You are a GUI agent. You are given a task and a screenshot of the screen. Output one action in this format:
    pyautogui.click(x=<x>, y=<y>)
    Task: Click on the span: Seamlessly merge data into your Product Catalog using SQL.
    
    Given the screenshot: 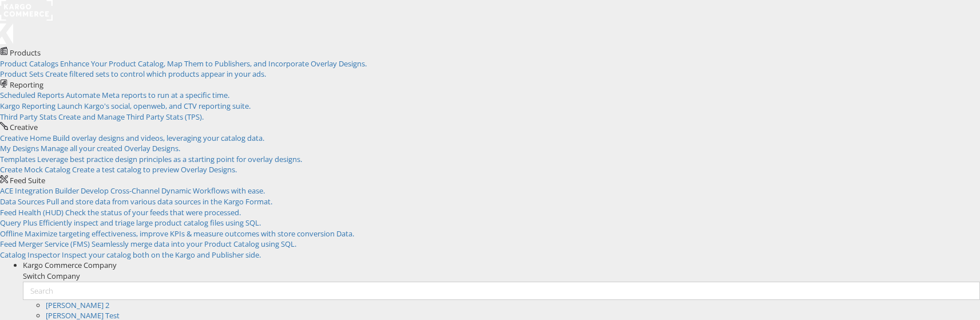 What is the action you would take?
    pyautogui.click(x=194, y=243)
    